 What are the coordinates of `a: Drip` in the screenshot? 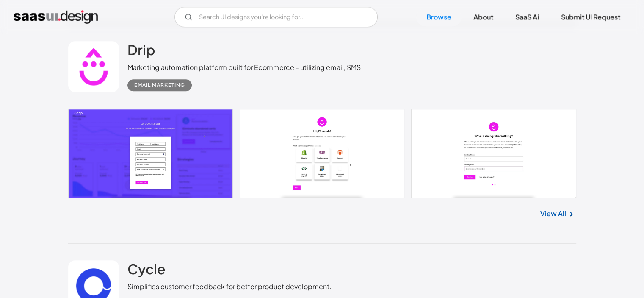 It's located at (141, 52).